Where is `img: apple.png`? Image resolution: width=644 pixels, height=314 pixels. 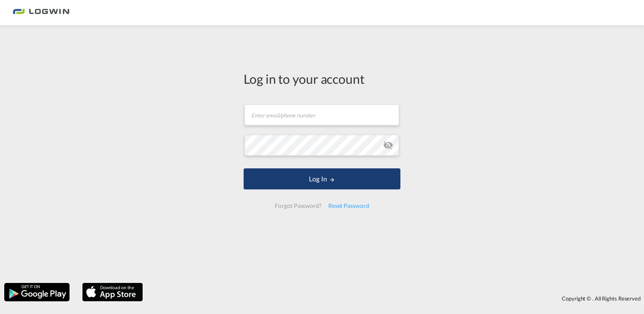
img: apple.png is located at coordinates (112, 292).